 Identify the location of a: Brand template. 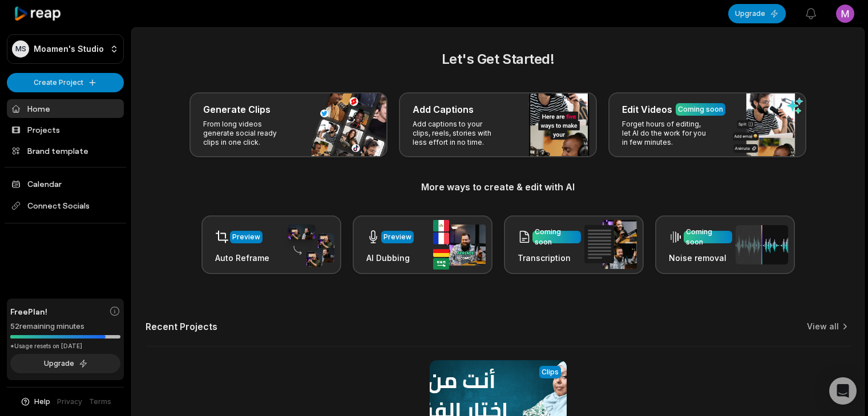
(65, 150).